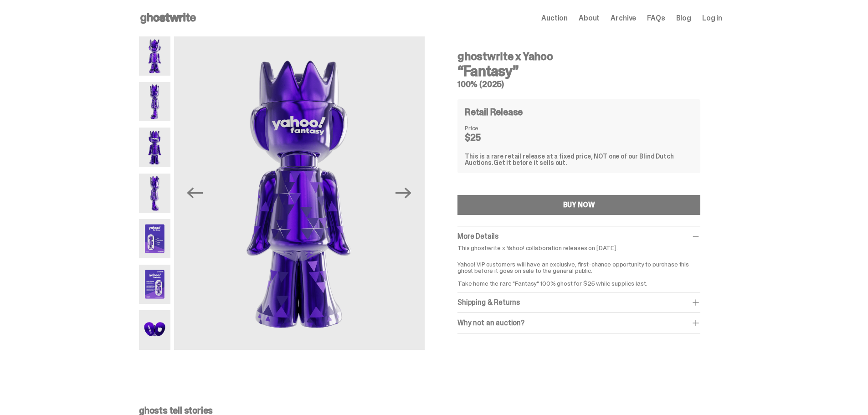 Image resolution: width=868 pixels, height=415 pixels. What do you see at coordinates (154, 56) in the screenshot?
I see `img: Yahoo-HG---1.png` at bounding box center [154, 56].